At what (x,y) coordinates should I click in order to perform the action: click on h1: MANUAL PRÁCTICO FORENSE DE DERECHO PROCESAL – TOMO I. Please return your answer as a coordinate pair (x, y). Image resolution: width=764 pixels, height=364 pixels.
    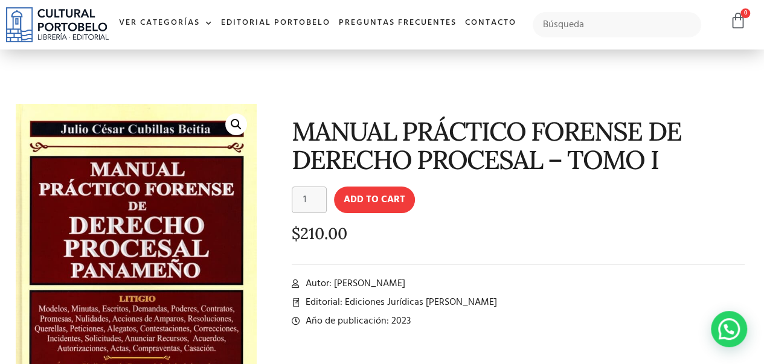
    Looking at the image, I should click on (518, 146).